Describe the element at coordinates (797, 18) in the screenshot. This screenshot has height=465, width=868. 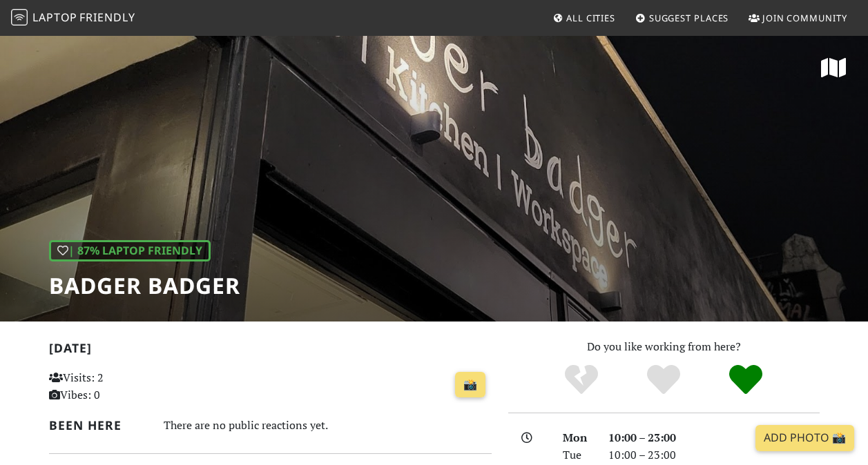
I see `a: Join Community` at that location.